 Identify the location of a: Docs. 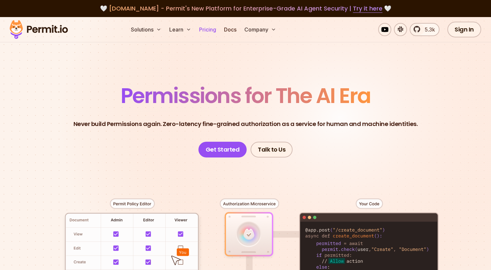
(230, 30).